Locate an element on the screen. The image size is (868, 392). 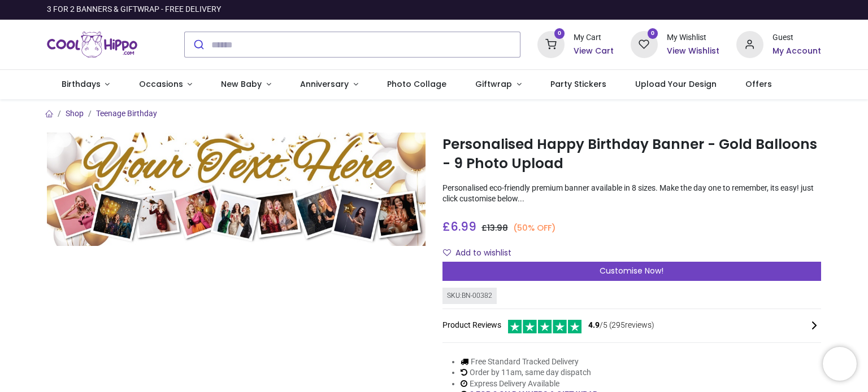
div: Product Reviews is located at coordinates (632, 326).